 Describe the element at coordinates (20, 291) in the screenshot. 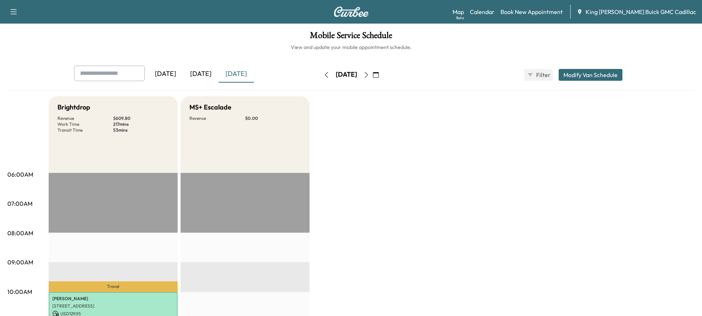

I see `p: 10:00AM` at that location.